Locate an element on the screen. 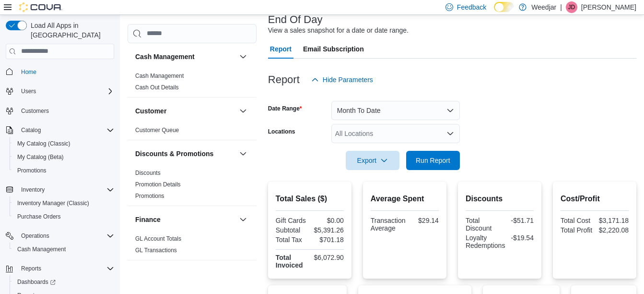 The image size is (644, 294). span: Promotion Details is located at coordinates (158, 184).